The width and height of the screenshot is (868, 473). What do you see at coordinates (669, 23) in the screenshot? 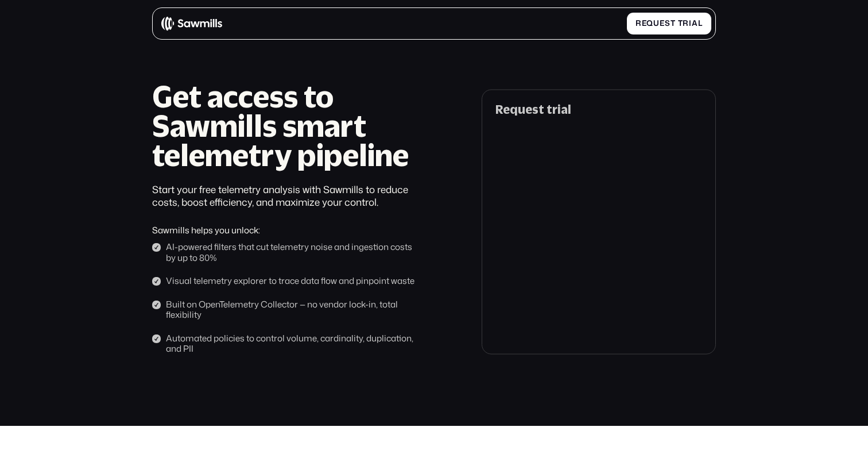
I see `a: Request trial` at bounding box center [669, 23].